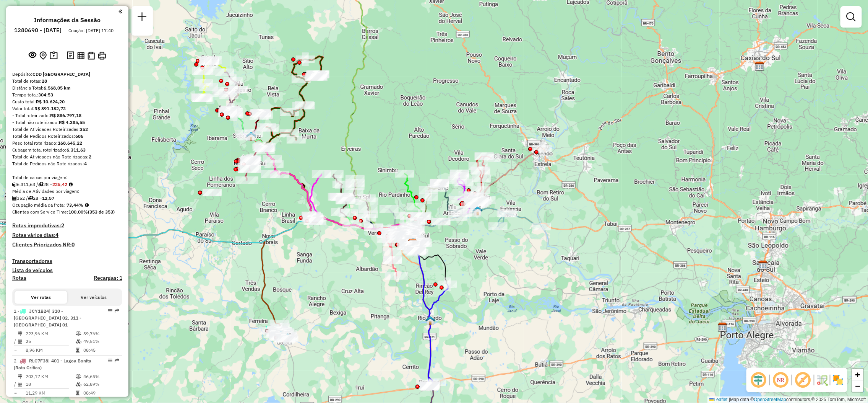 The image size is (868, 403). I want to click on button: Logs desbloquear sessão, so click(70, 56).